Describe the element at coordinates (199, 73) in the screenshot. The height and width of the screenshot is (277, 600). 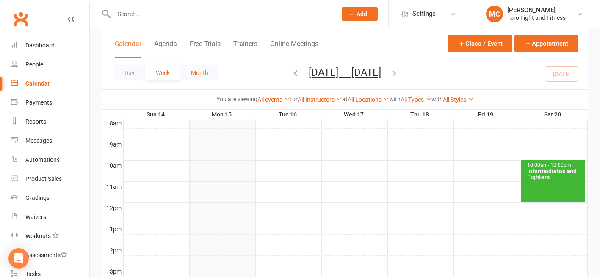
I see `button: Month` at that location.